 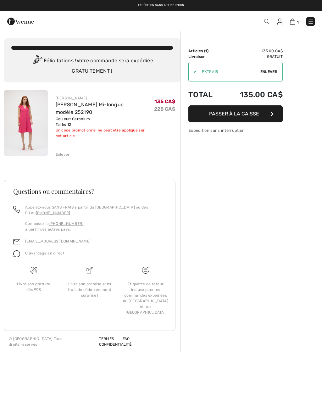 I want to click on td: Total, so click(x=205, y=95).